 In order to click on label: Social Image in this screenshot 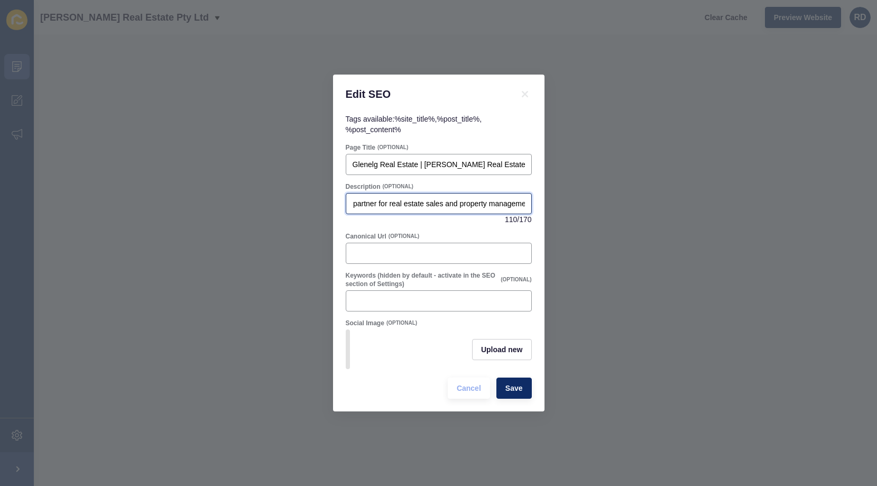, I will do `click(365, 323)`.